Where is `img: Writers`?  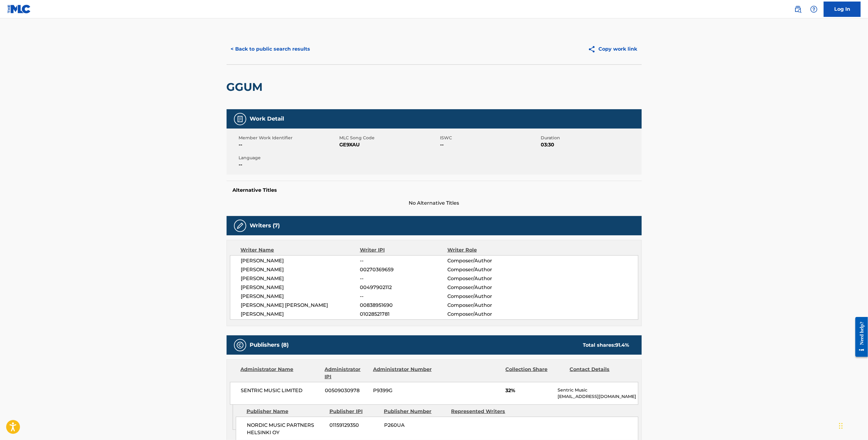
img: Writers is located at coordinates (240, 226).